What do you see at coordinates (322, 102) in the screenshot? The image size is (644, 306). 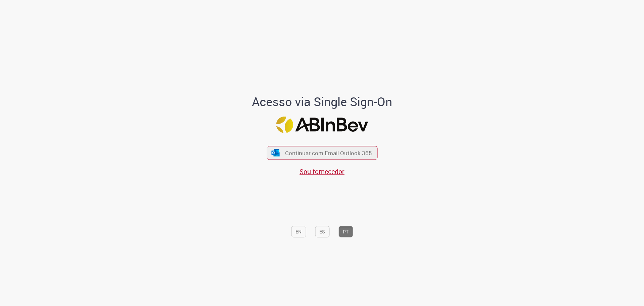 I see `h1: Acesso via Single Sign-On` at bounding box center [322, 102].